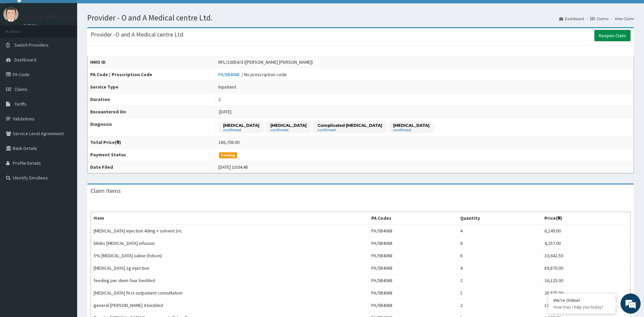  Describe the element at coordinates (151, 75) in the screenshot. I see `th: PA Code / Prescription Code` at that location.